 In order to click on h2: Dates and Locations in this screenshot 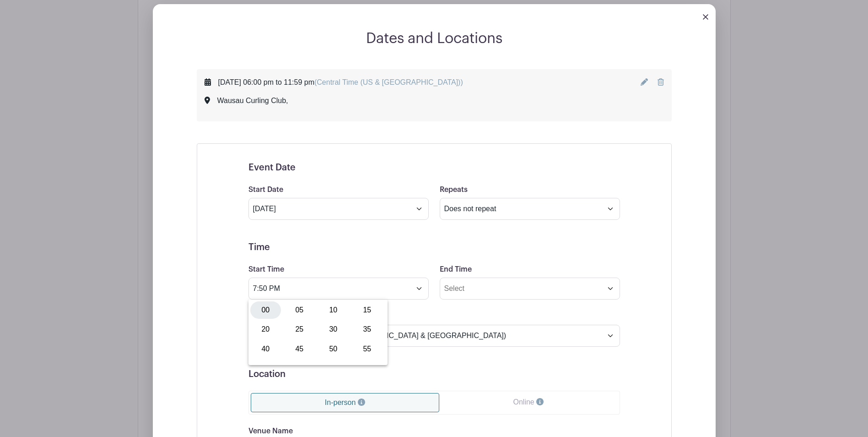, I will do `click(434, 38)`.